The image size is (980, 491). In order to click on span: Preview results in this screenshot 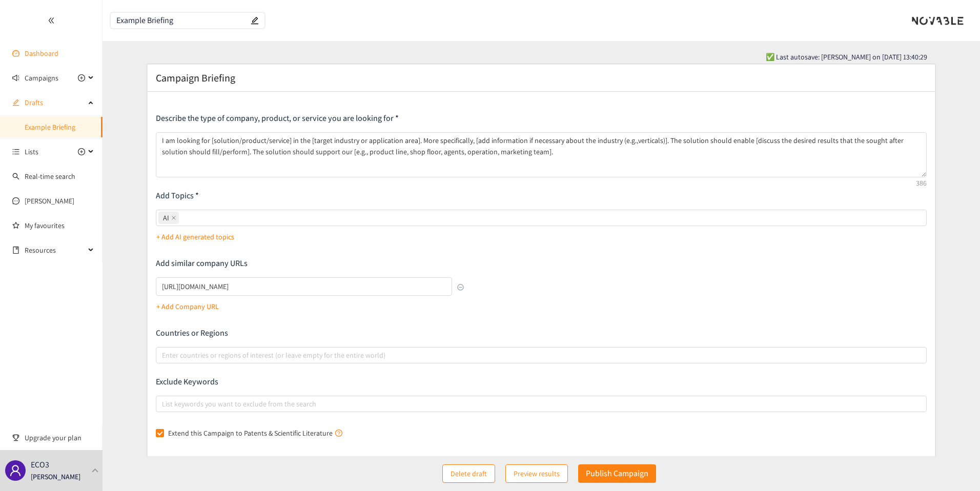, I will do `click(537, 473)`.